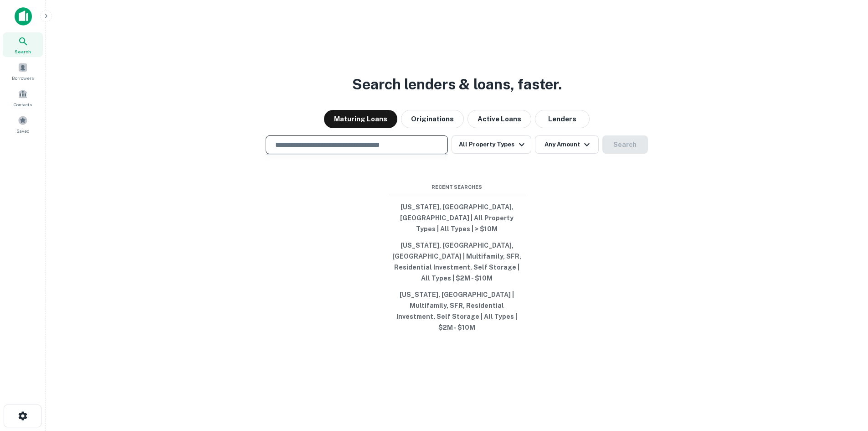 Image resolution: width=868 pixels, height=431 pixels. I want to click on a: Borrowers, so click(23, 71).